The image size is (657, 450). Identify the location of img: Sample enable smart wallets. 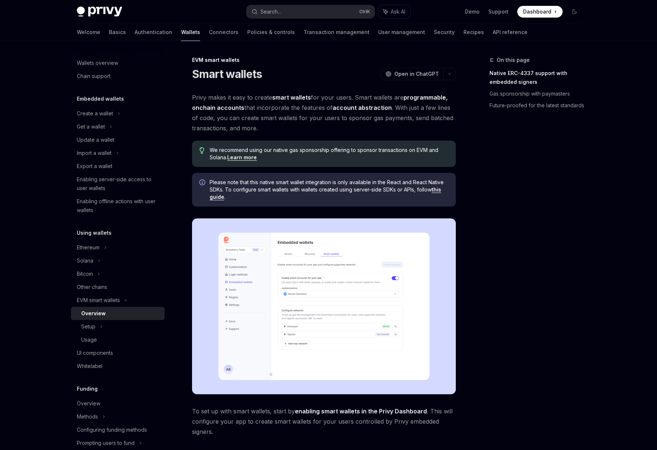
(324, 306).